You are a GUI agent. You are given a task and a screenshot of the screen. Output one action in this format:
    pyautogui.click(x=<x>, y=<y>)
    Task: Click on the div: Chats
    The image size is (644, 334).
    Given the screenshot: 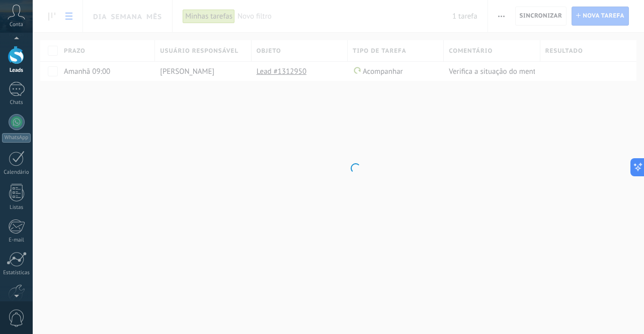 What is the action you would take?
    pyautogui.click(x=17, y=102)
    